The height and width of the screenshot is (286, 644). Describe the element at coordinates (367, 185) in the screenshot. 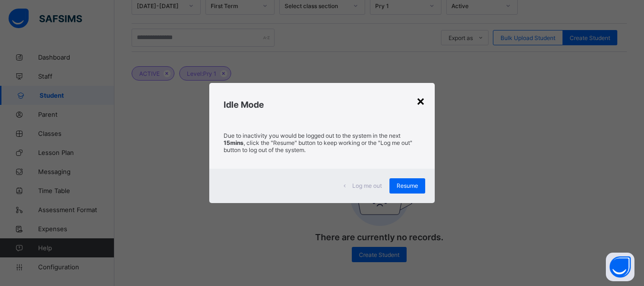

I see `span: Log me out` at that location.